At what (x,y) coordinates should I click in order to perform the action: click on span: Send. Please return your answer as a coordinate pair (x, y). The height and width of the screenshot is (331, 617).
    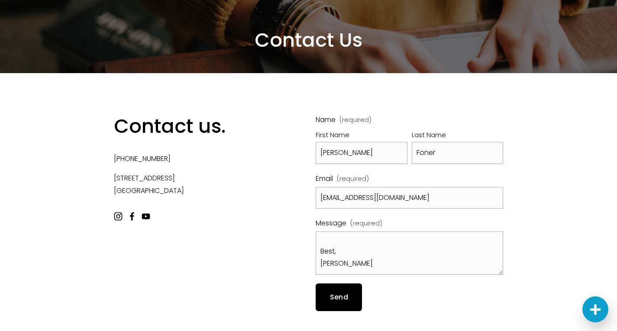
    Looking at the image, I should click on (339, 297).